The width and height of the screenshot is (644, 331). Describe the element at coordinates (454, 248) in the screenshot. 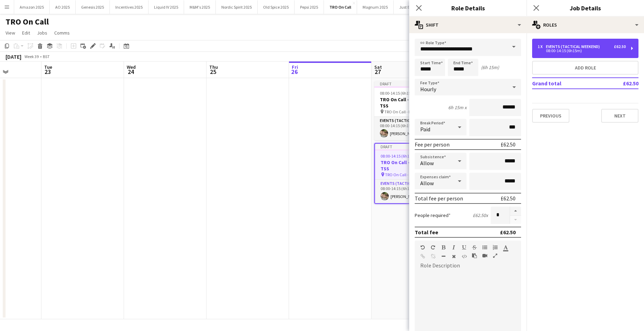

I see `button: Italic` at that location.